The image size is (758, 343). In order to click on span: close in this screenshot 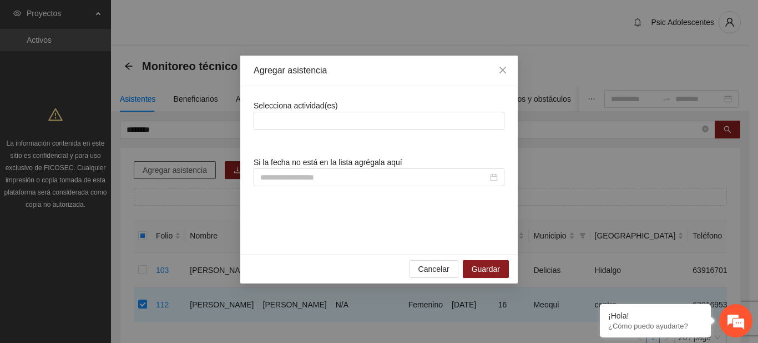, I will do `click(503, 70)`.